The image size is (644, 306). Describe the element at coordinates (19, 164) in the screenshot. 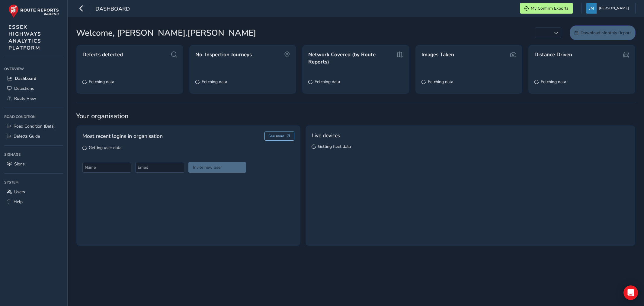

I see `span: Signs` at that location.